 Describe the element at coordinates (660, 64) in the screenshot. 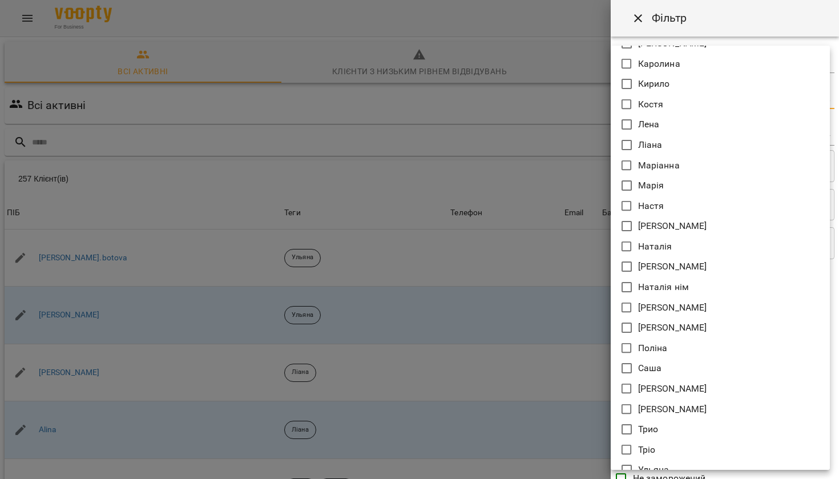

I see `p: Каролина` at that location.